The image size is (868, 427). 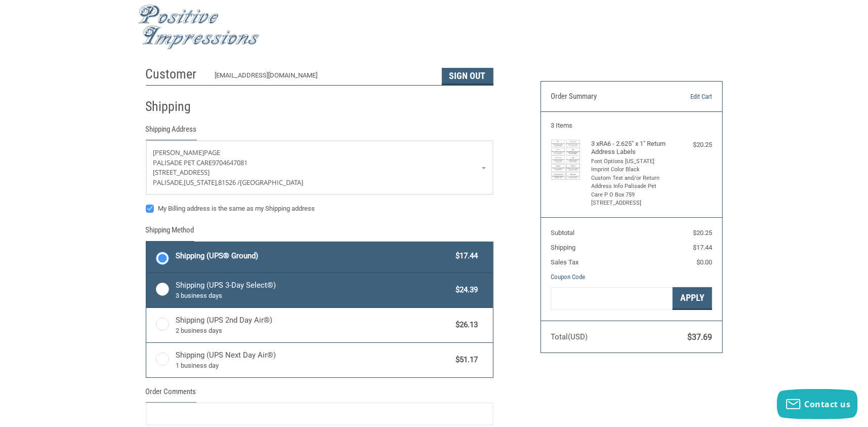 I want to click on img: Positive Impressions, so click(x=199, y=27).